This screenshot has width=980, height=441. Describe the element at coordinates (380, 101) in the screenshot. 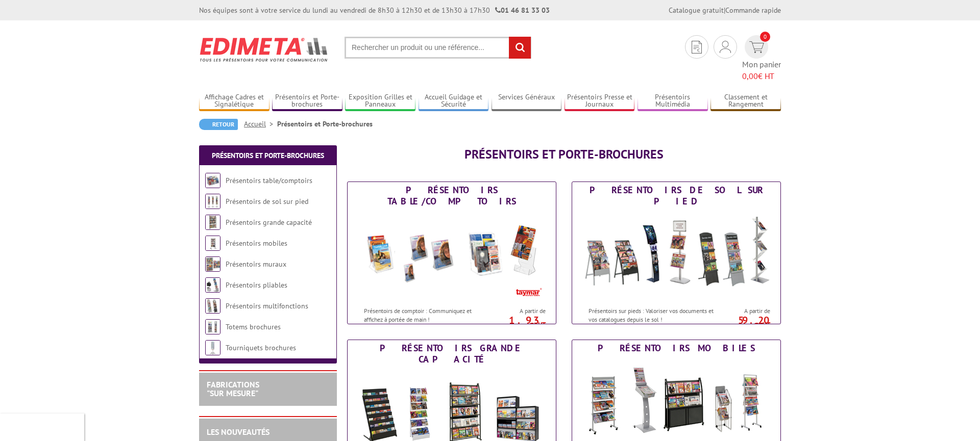

I see `a: Exposition Grilles et Panneaux` at that location.